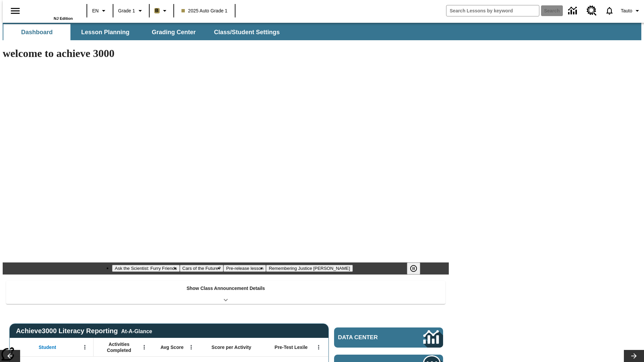 The image size is (644, 362). Describe the element at coordinates (119, 347) in the screenshot. I see `span: Activities Completed` at that location.